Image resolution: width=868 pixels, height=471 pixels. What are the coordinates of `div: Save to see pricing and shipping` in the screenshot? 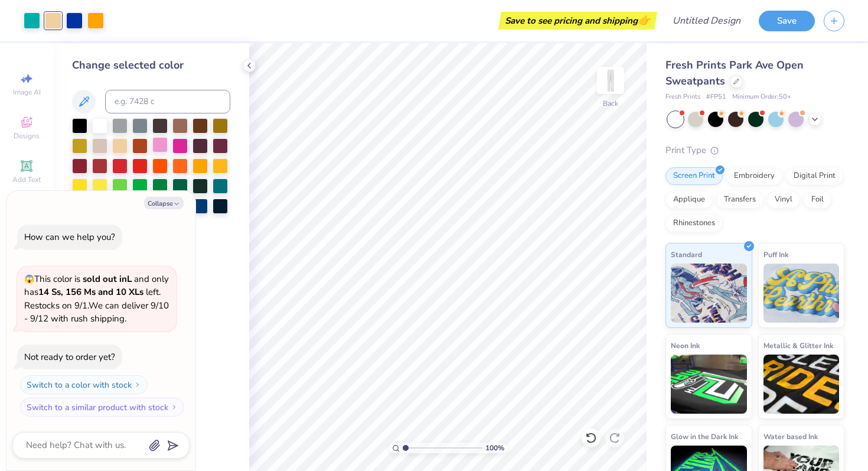 It's located at (578, 20).